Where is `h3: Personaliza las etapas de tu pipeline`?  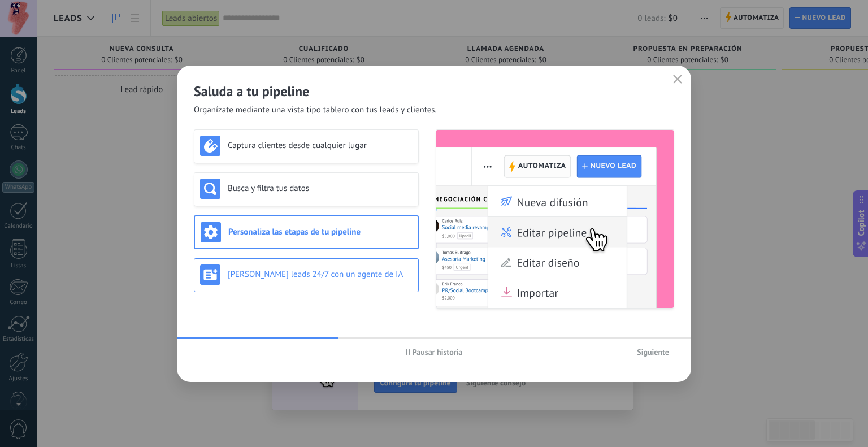 h3: Personaliza las etapas de tu pipeline is located at coordinates (320, 232).